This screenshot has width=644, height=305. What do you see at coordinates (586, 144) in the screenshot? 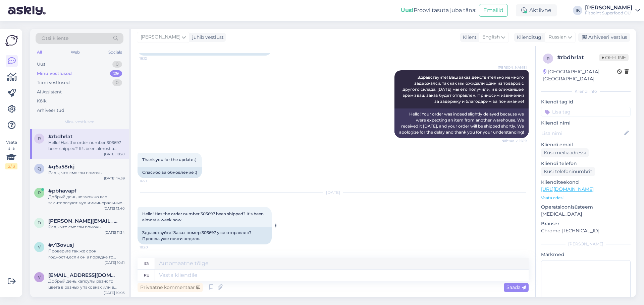
I see `p: Kliendi email` at bounding box center [586, 144].